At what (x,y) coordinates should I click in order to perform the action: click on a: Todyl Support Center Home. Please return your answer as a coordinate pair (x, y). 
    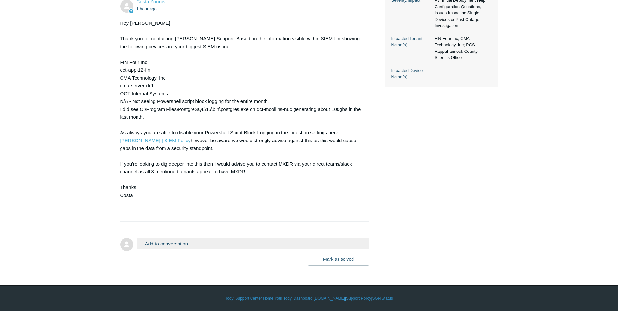
    Looking at the image, I should click on (249, 298).